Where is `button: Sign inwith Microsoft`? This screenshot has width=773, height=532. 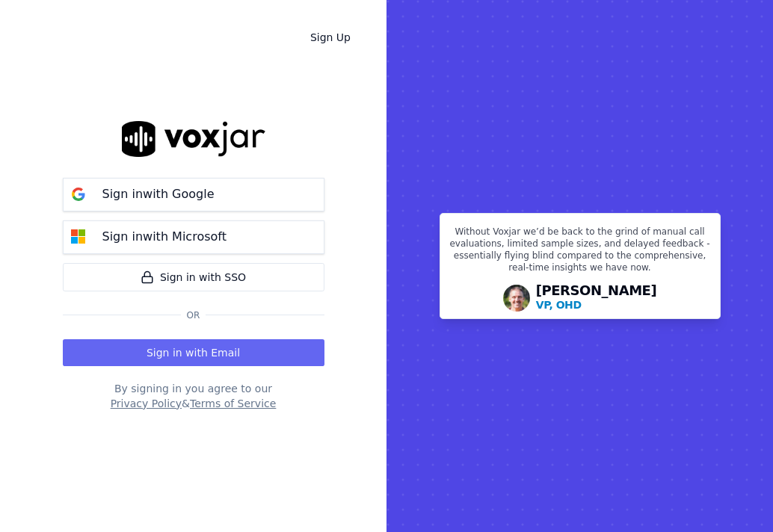 button: Sign inwith Microsoft is located at coordinates (194, 237).